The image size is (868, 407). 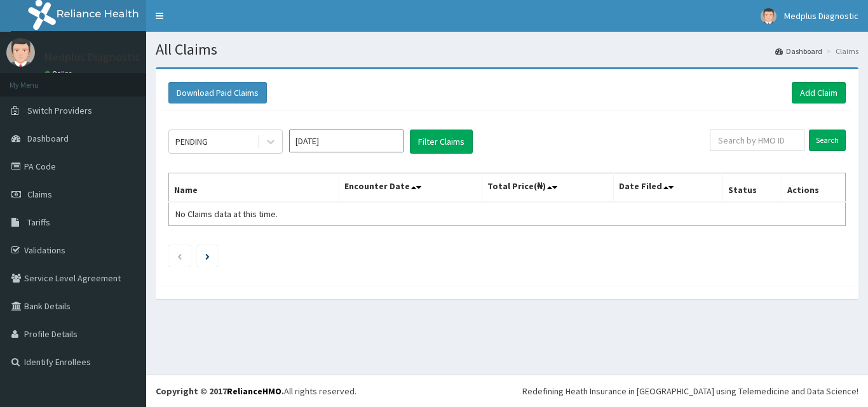 I want to click on a: Next page, so click(x=207, y=256).